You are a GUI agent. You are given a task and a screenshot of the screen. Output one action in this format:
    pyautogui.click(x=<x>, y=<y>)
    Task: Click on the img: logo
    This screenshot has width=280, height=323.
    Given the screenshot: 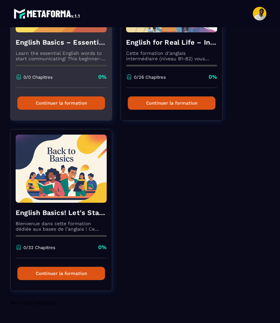 What is the action you would take?
    pyautogui.click(x=47, y=14)
    